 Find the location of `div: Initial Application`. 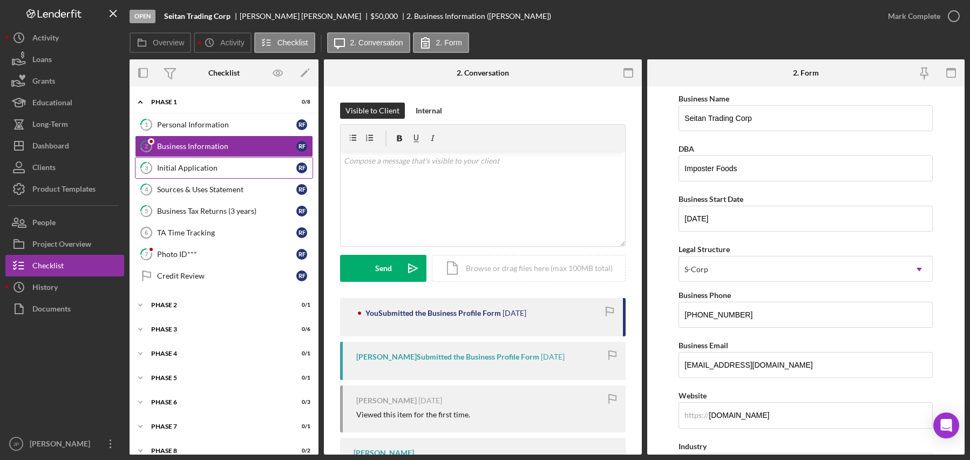

div: Initial Application is located at coordinates (227, 168).